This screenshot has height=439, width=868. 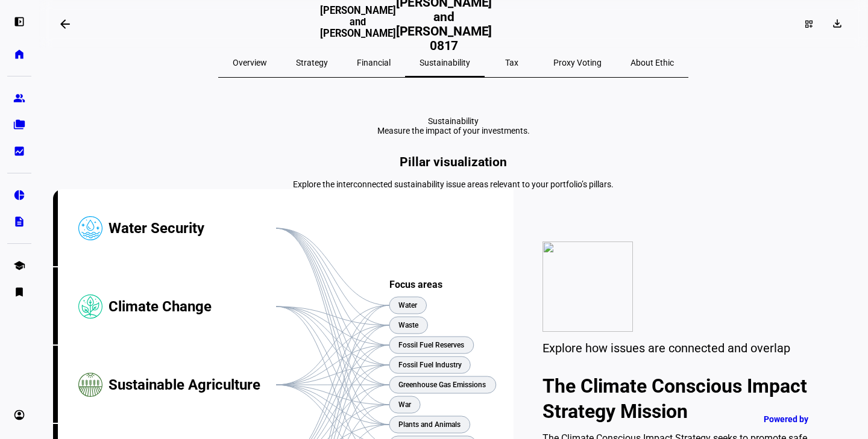 What do you see at coordinates (192, 229) in the screenshot?
I see `div: Water Security` at bounding box center [192, 229].